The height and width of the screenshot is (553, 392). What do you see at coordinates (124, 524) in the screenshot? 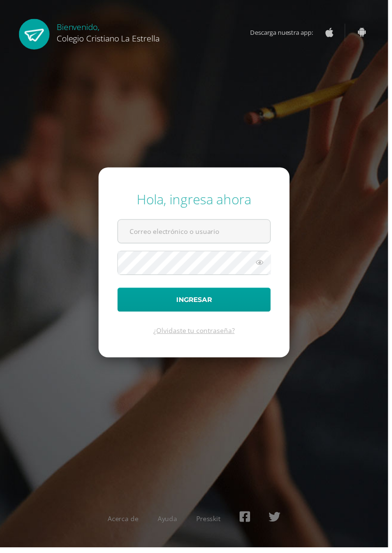
I see `a: Acerca de` at bounding box center [124, 524].